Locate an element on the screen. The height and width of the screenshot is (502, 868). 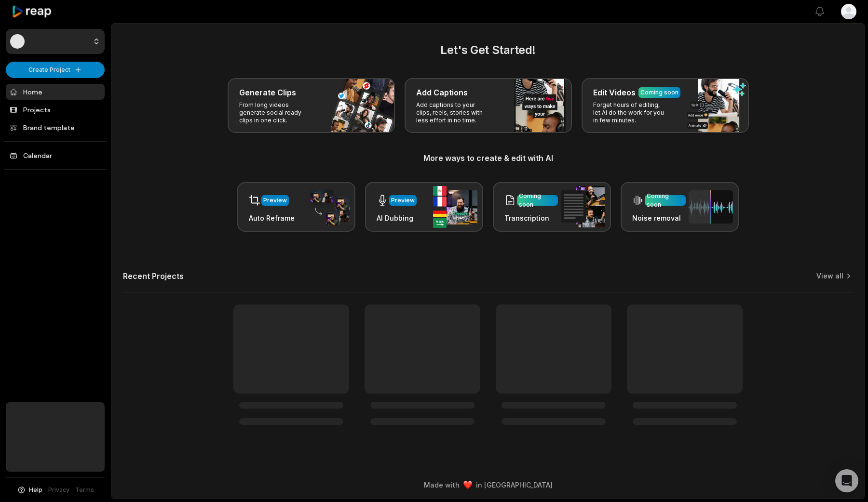
a: Privacy is located at coordinates (59, 490).